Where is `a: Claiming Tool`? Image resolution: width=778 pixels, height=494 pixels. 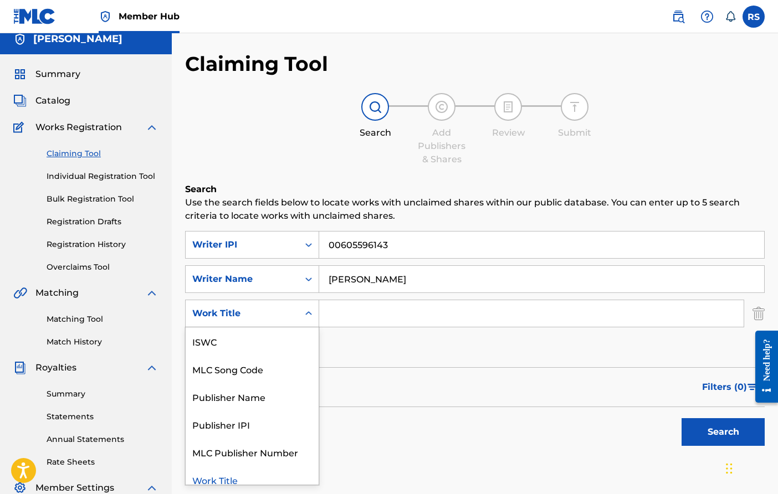
a: Claiming Tool is located at coordinates (102, 153).